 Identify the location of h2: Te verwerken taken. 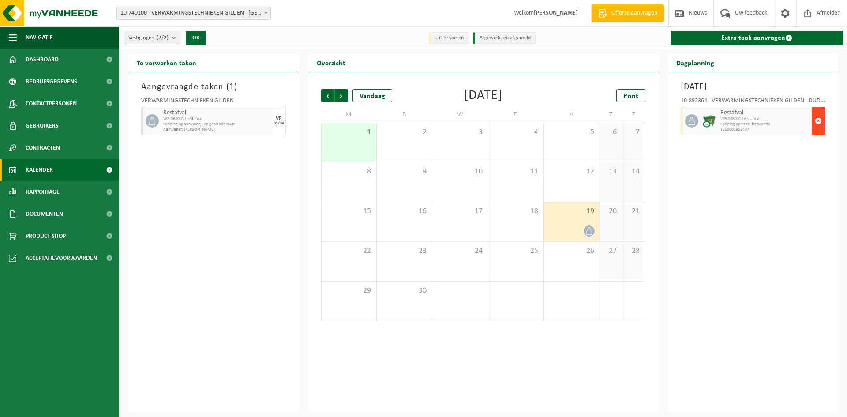
(166, 62).